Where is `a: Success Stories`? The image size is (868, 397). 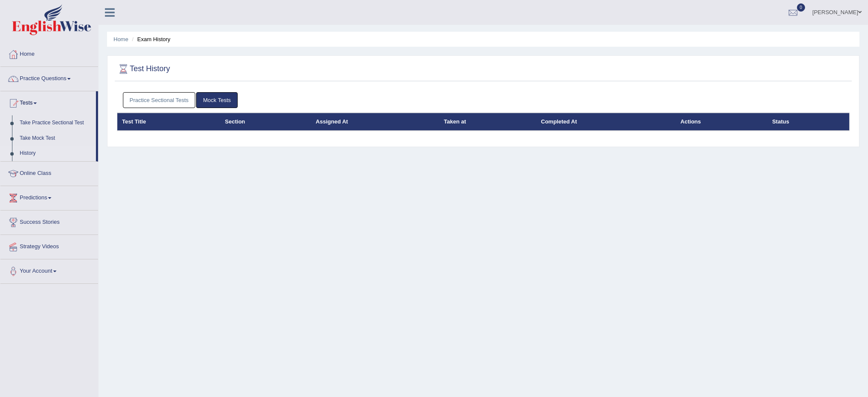
a: Success Stories is located at coordinates (49, 221).